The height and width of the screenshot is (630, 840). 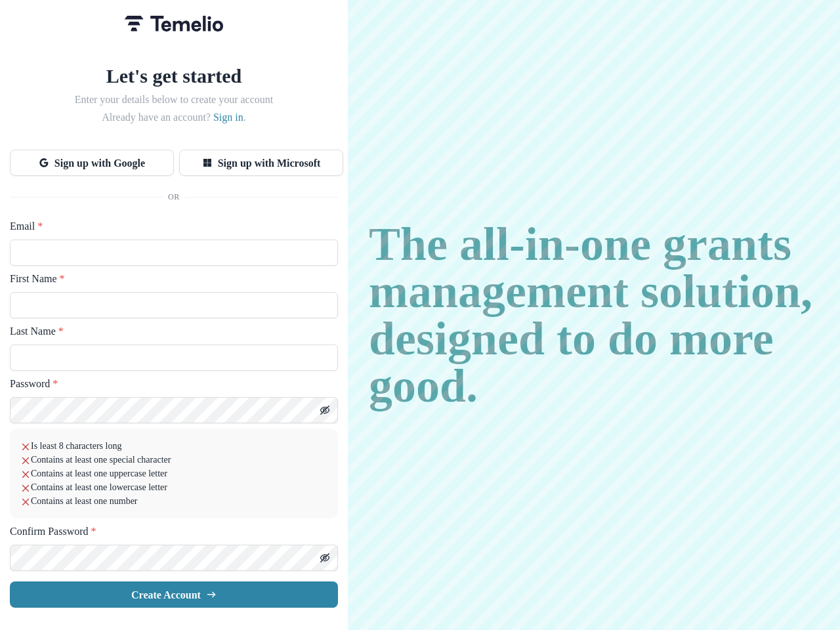 I want to click on label: Password, so click(x=170, y=384).